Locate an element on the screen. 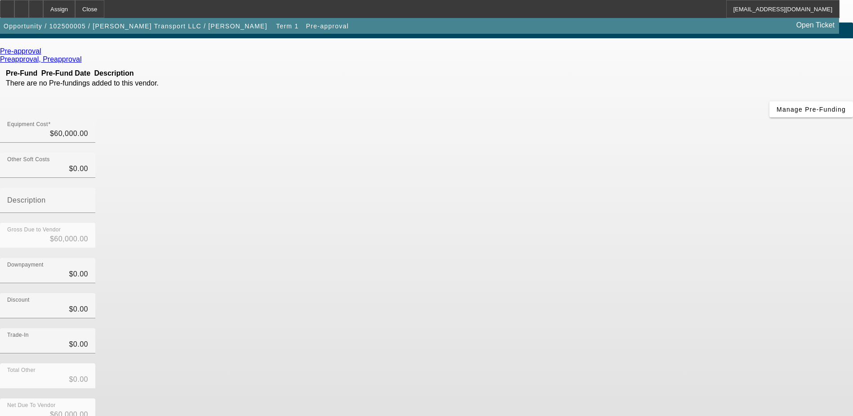 This screenshot has height=416, width=853. mat-label: Trade-In is located at coordinates (18, 335).